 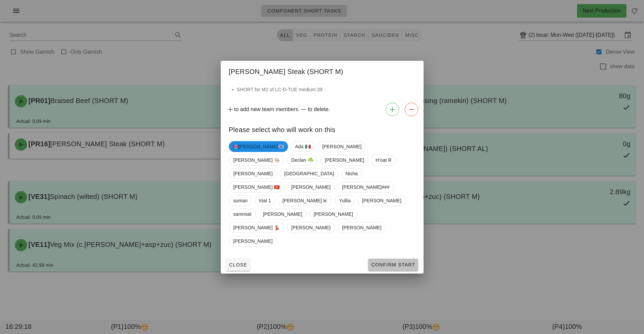 I want to click on span: Ada 🇲🇽, so click(x=302, y=147).